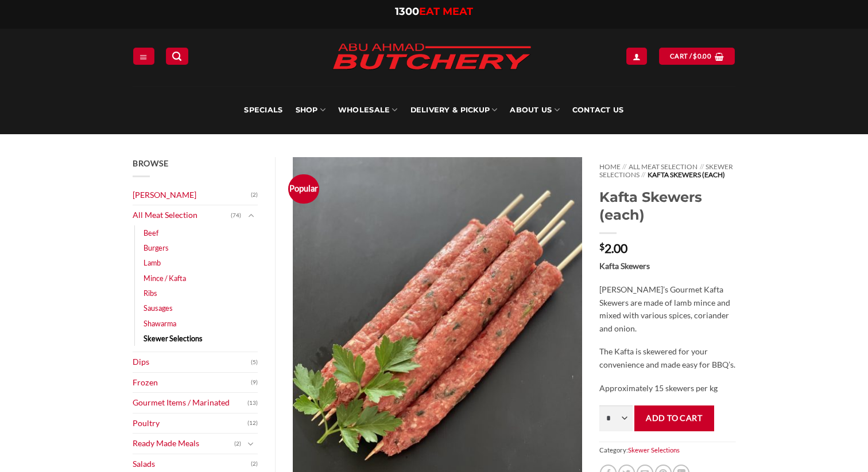 Image resolution: width=868 pixels, height=472 pixels. Describe the element at coordinates (151, 233) in the screenshot. I see `a: Beef` at that location.